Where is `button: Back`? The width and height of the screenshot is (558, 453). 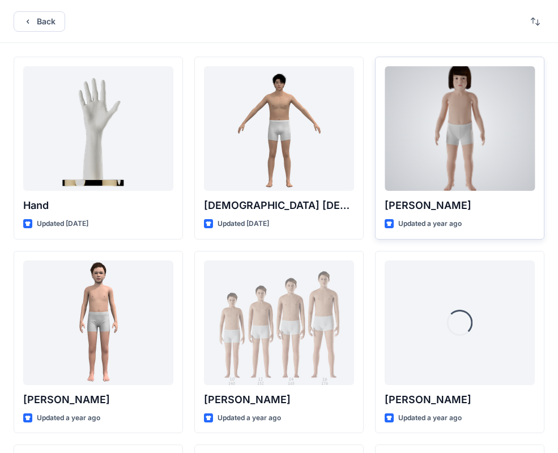
button: Back is located at coordinates (39, 22).